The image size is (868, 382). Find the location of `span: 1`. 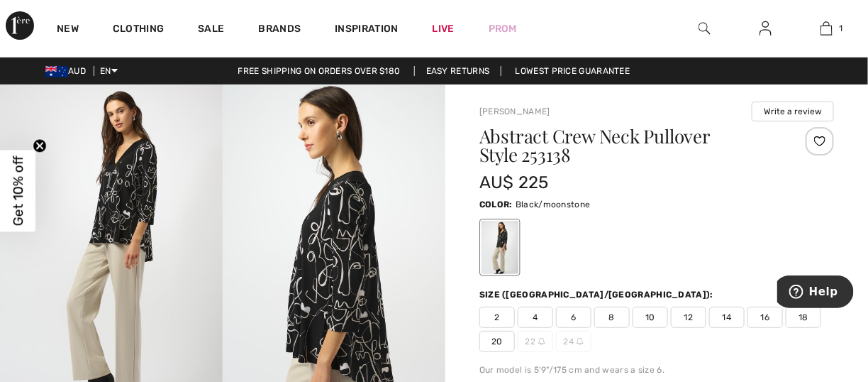

span: 1 is located at coordinates (841, 28).